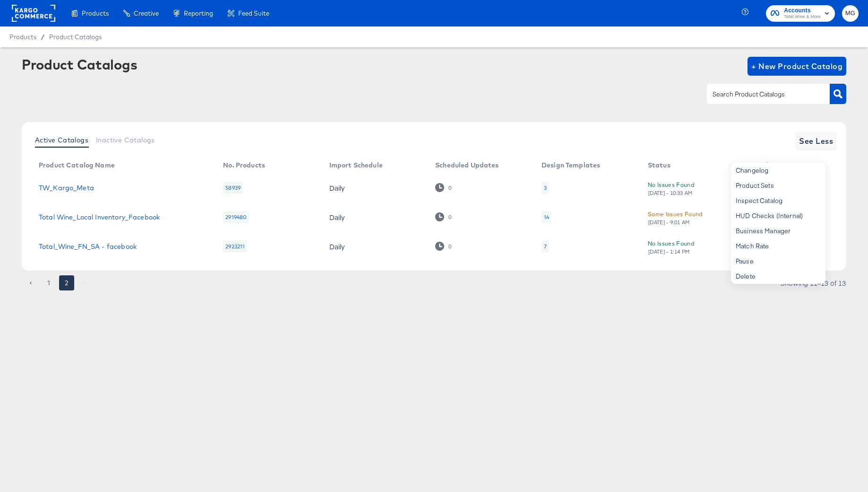 The height and width of the screenshot is (492, 868). I want to click on span: Total Wine & More, so click(802, 17).